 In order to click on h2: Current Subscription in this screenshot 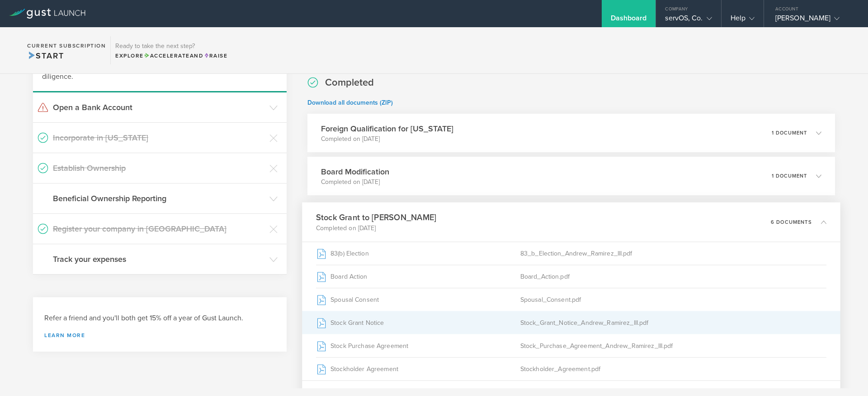, I will do `click(66, 46)`.